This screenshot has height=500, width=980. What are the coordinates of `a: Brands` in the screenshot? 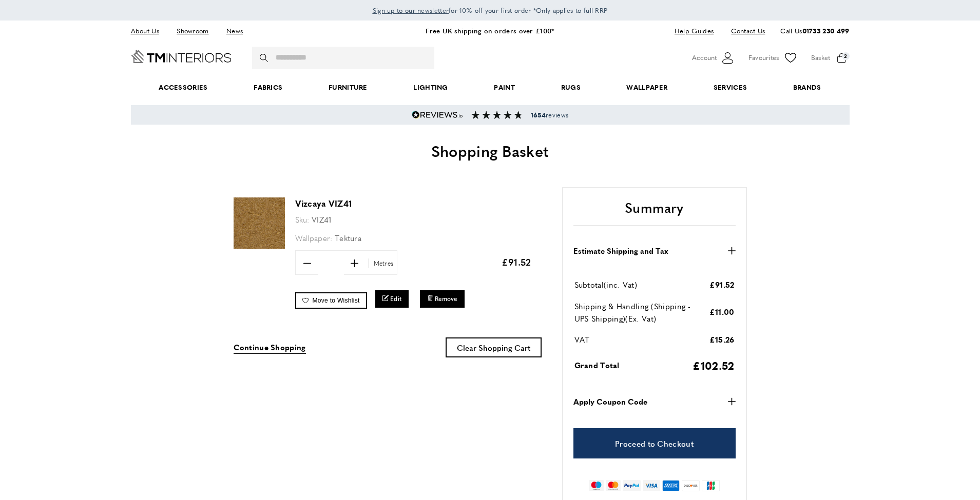 It's located at (807, 87).